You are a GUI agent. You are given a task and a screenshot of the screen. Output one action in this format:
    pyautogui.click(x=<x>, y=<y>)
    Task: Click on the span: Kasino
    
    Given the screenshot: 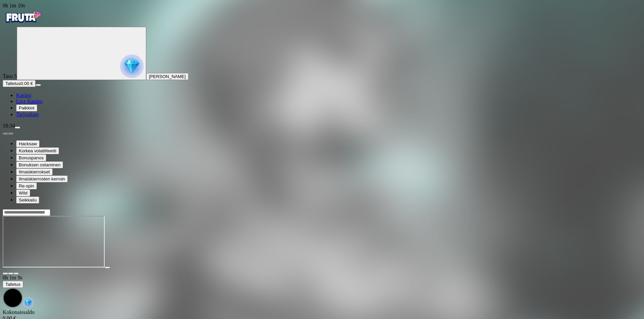 What is the action you would take?
    pyautogui.click(x=23, y=95)
    